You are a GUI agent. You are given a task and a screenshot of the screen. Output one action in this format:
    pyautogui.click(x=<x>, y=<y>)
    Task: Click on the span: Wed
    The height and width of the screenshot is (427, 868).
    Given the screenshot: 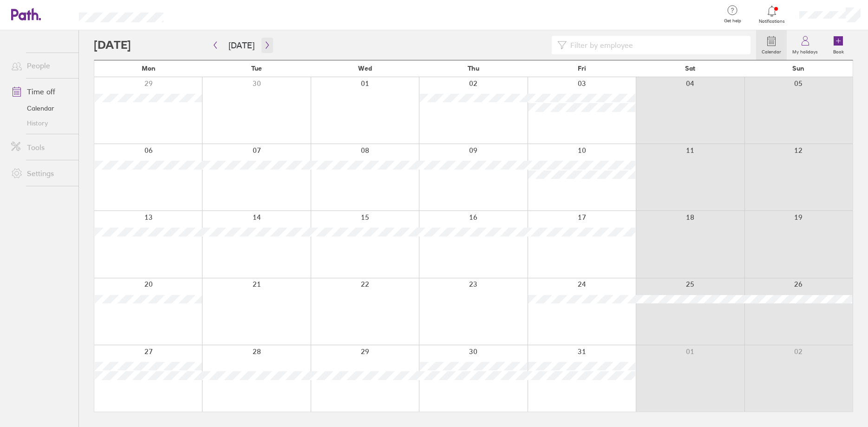 What is the action you would take?
    pyautogui.click(x=365, y=68)
    